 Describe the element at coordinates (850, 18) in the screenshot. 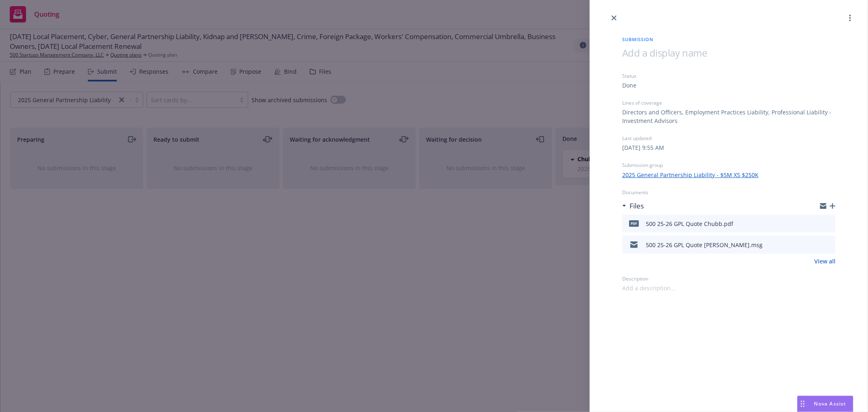

I see `a: more` at that location.